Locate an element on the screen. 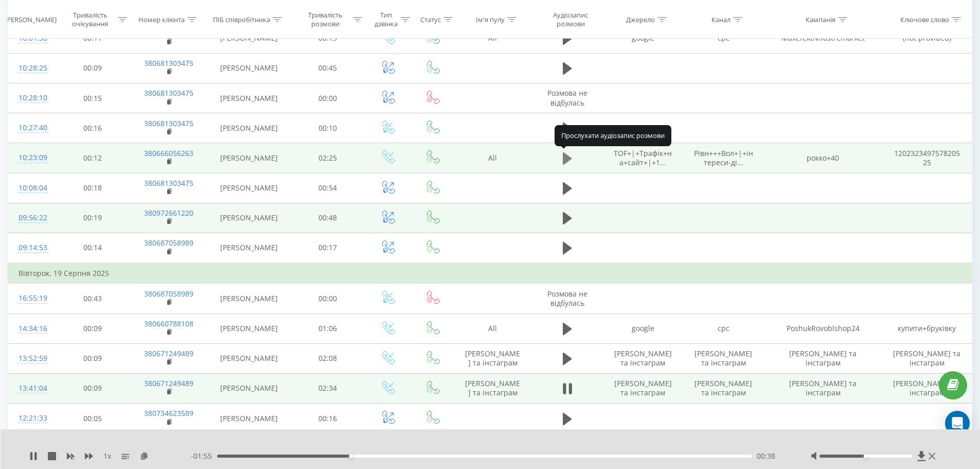 This screenshot has width=980, height=469. td: 00:15 is located at coordinates (92, 98).